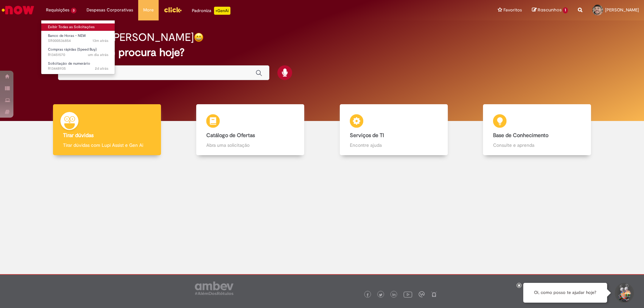 The image size is (644, 308). I want to click on a: Base de Conhecimento Consulte e aprenda, so click(537, 130).